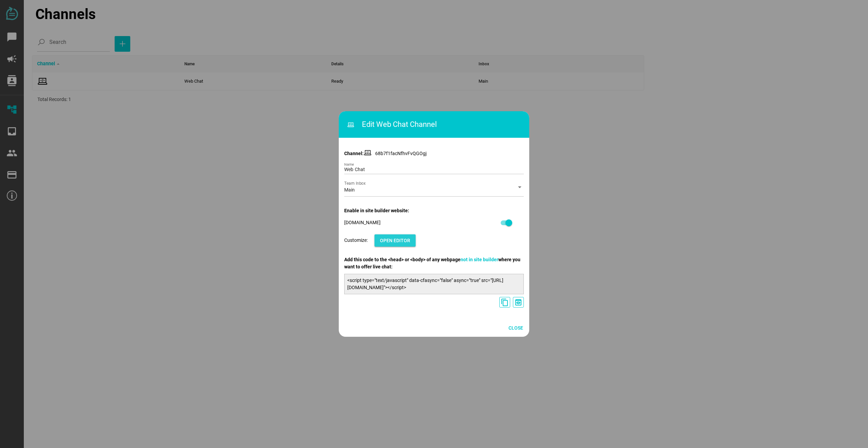 The width and height of the screenshot is (868, 448). Describe the element at coordinates (515, 329) in the screenshot. I see `button: Close` at that location.